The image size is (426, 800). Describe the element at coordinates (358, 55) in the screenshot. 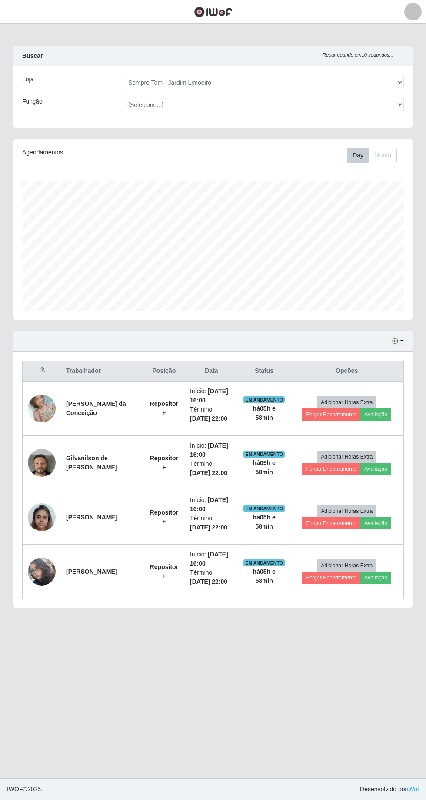

I see `i: Recarregando em 10 segundos...` at that location.